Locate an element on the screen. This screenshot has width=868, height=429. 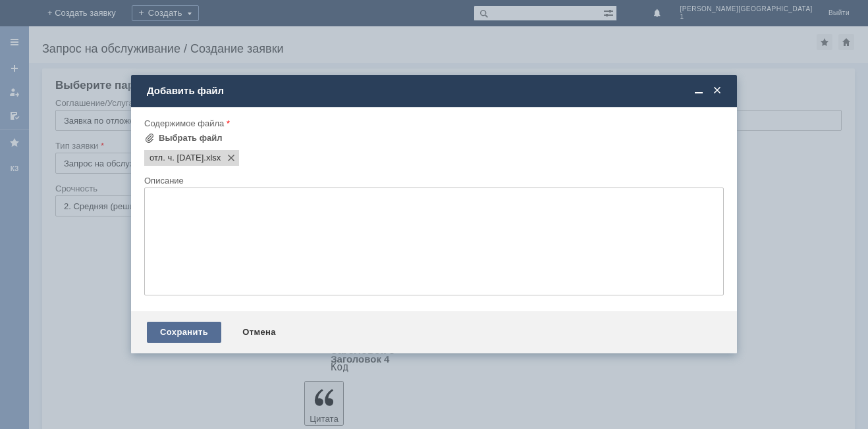
div: Описание is located at coordinates (433, 181).